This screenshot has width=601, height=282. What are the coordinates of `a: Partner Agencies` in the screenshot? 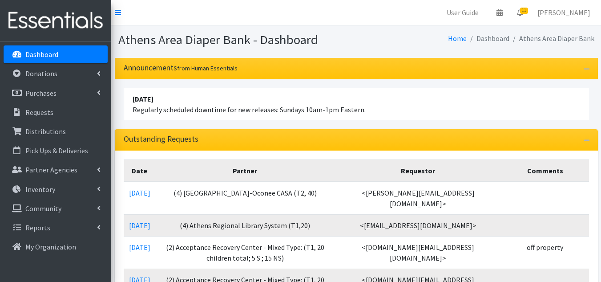 It's located at (56, 170).